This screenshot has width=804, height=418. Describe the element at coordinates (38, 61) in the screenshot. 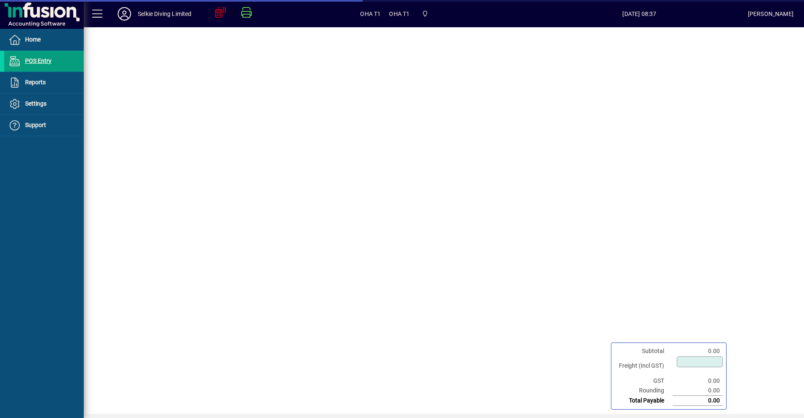

I see `span: POS Entry` at that location.